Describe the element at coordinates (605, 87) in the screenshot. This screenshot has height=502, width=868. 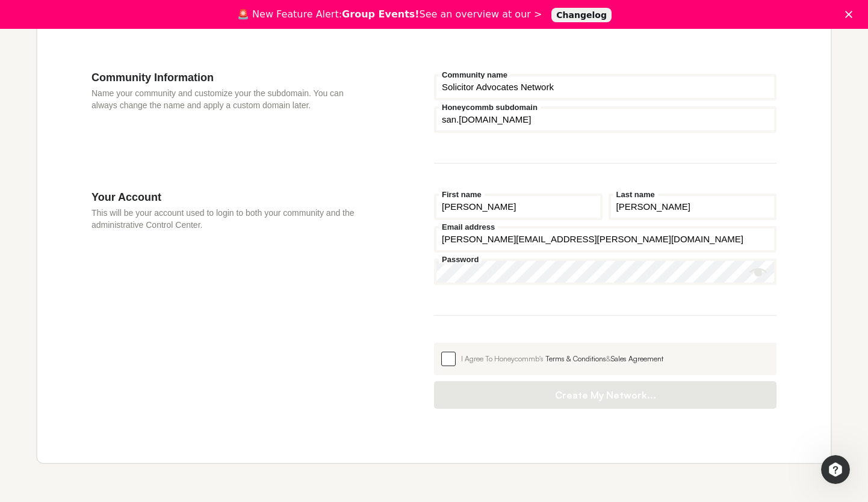
I see `input: Community name` at that location.